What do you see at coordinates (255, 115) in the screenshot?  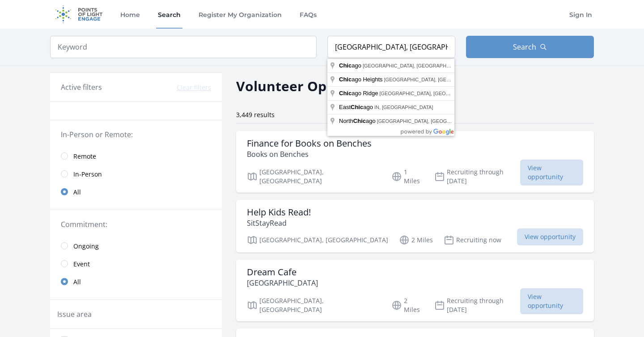 I see `span: 3,449 results` at bounding box center [255, 115].